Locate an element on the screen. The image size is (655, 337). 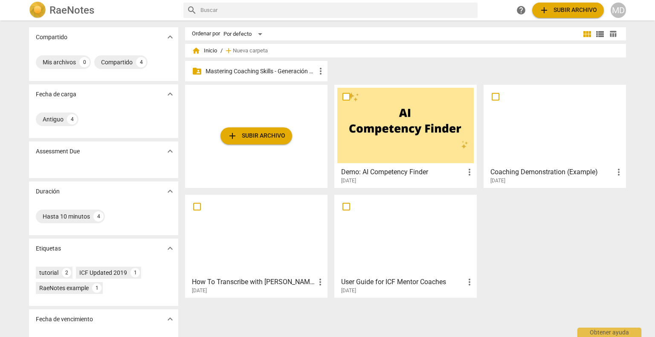
div: Obtener ayuda is located at coordinates (609, 333).